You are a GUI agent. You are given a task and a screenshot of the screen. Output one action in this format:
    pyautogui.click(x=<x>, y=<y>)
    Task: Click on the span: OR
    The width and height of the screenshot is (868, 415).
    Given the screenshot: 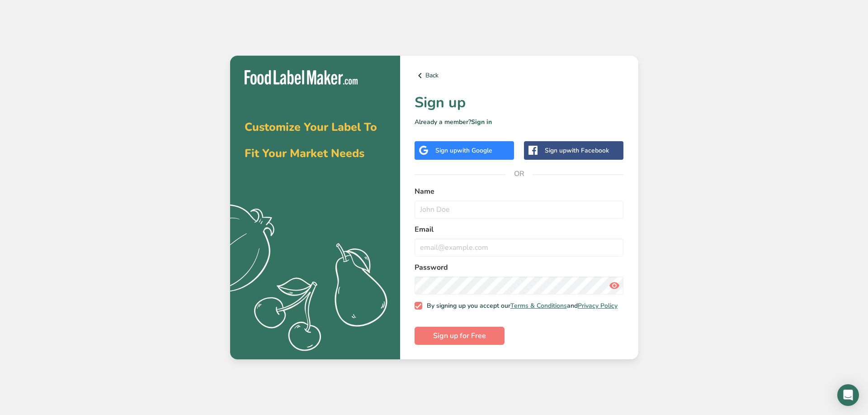 What is the action you would take?
    pyautogui.click(x=519, y=174)
    